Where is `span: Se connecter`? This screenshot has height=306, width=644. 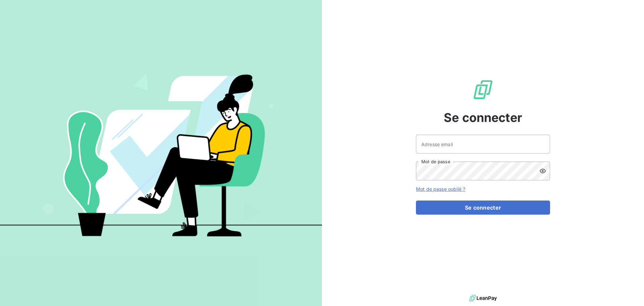 span: Se connecter is located at coordinates (483, 118).